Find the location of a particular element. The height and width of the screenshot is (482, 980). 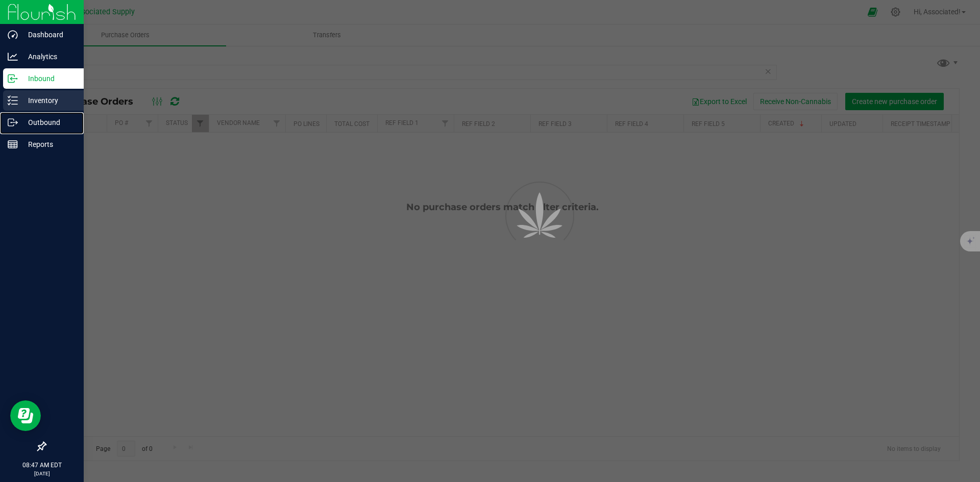

inline-svg: Dashboard is located at coordinates (12, 35).